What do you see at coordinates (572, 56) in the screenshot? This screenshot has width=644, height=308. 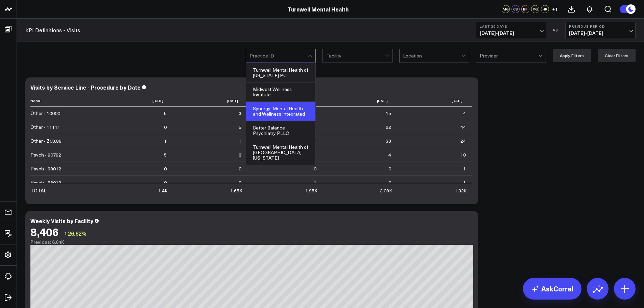 I see `button: Apply Filters` at bounding box center [572, 56].